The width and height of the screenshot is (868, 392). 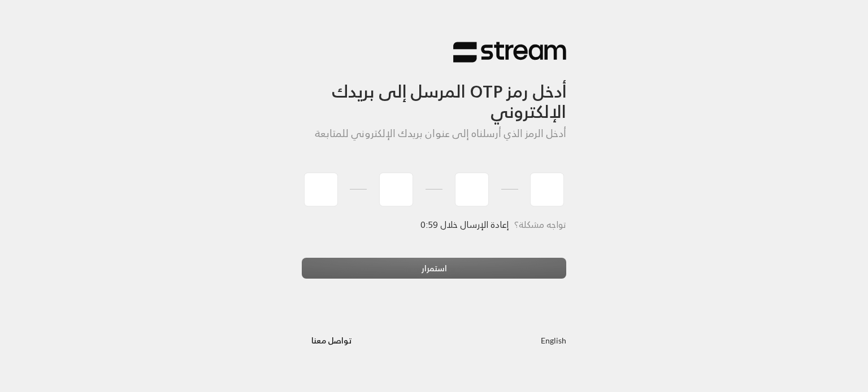 What do you see at coordinates (540, 224) in the screenshot?
I see `span: تواجه مشكلة؟` at bounding box center [540, 224].